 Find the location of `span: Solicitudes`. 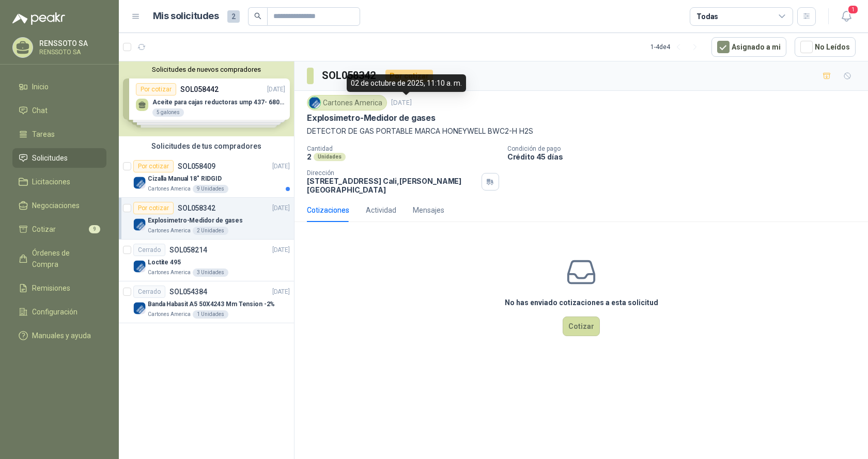

span: Solicitudes is located at coordinates (50, 158).